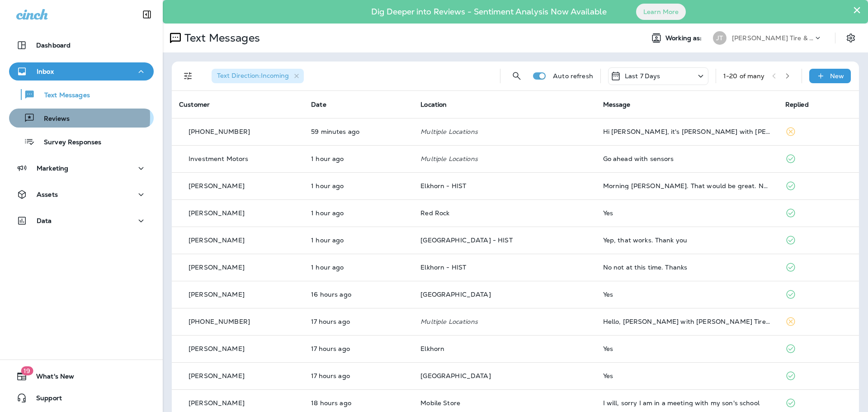 This screenshot has width=868, height=412. What do you see at coordinates (82, 194) in the screenshot?
I see `button: Assets` at bounding box center [82, 194].